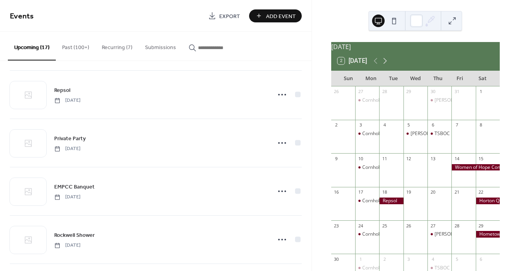 Image resolution: width=519 pixels, height=271 pixels. Describe the element at coordinates (457, 125) in the screenshot. I see `div: 7` at that location.